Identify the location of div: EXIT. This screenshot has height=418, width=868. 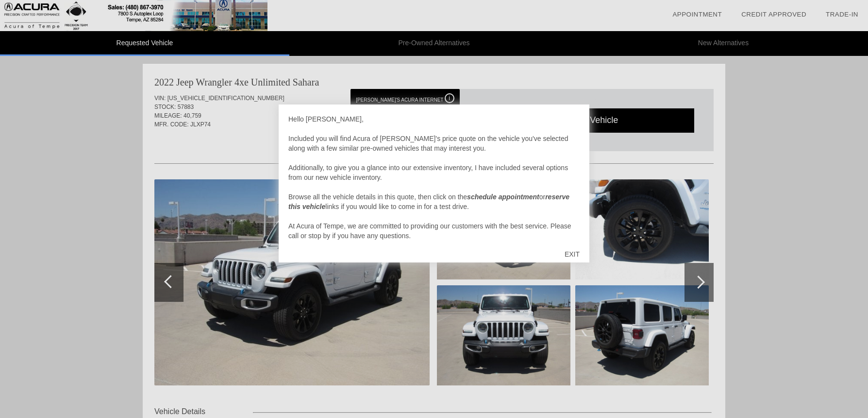
(572, 254).